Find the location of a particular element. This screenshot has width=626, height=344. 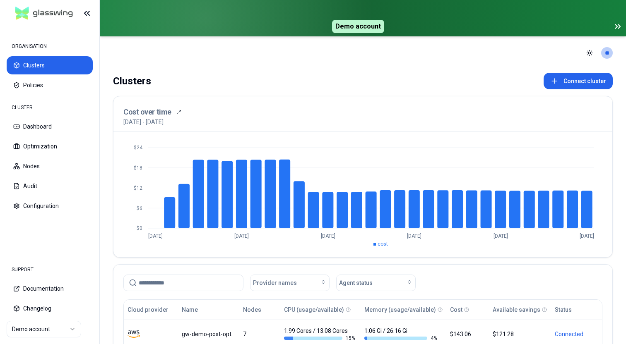

button: Memory (usage/available) is located at coordinates (400, 310).